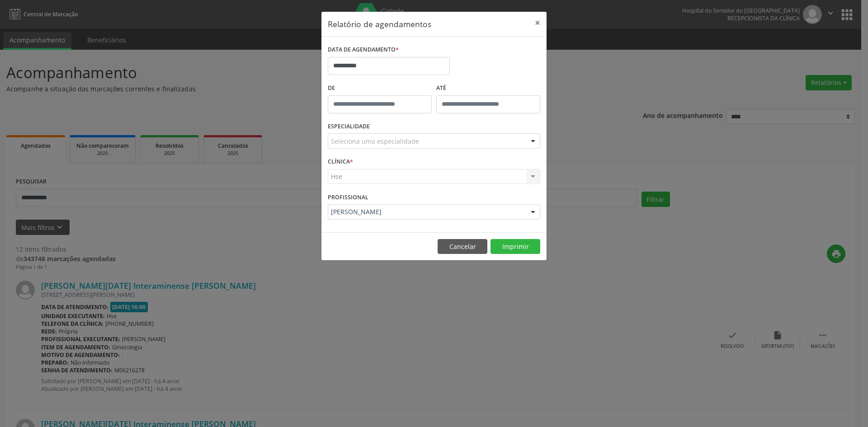  What do you see at coordinates (349, 126) in the screenshot?
I see `label: ESPECIALIDADE` at bounding box center [349, 126].